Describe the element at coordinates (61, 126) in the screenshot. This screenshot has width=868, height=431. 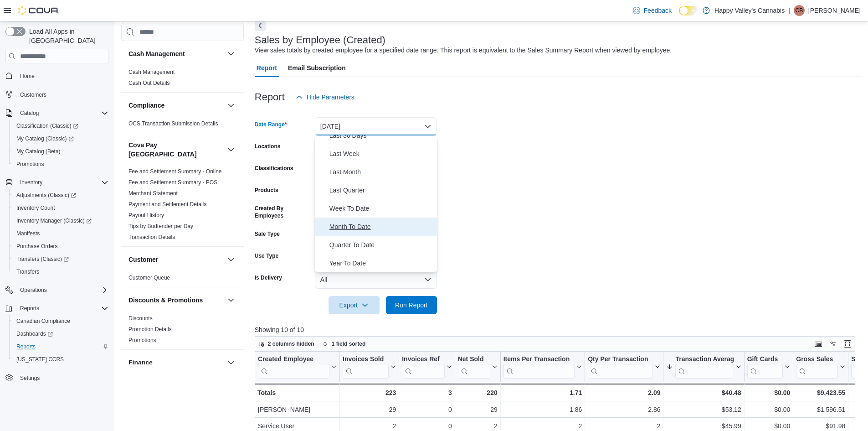
I see `span: Classification (Classic)` at that location.